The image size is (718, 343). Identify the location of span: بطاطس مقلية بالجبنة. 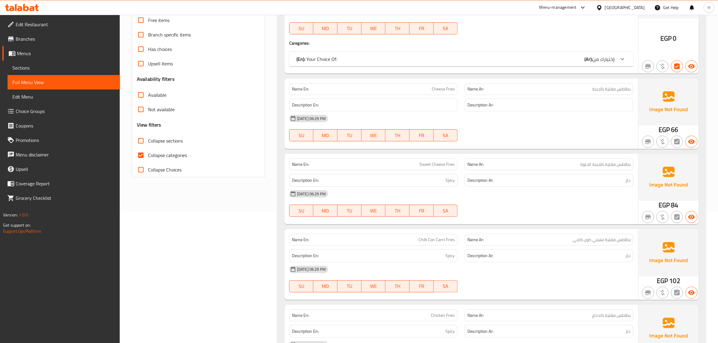
(612, 89).